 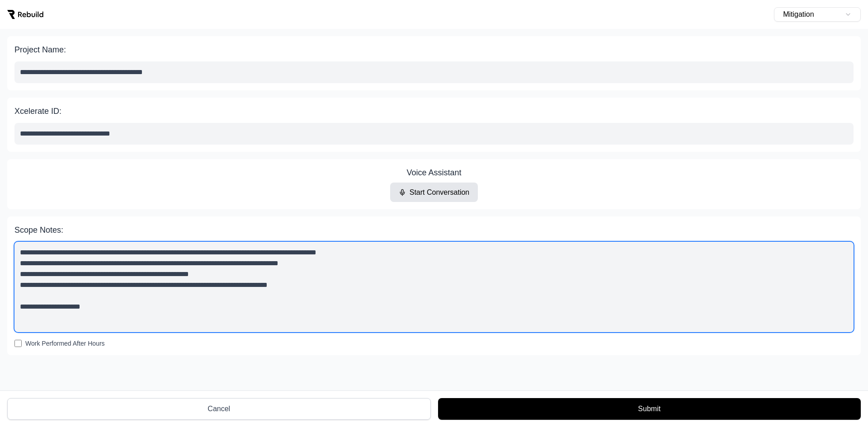 What do you see at coordinates (434, 50) in the screenshot?
I see `label: Project Name:` at bounding box center [434, 50].